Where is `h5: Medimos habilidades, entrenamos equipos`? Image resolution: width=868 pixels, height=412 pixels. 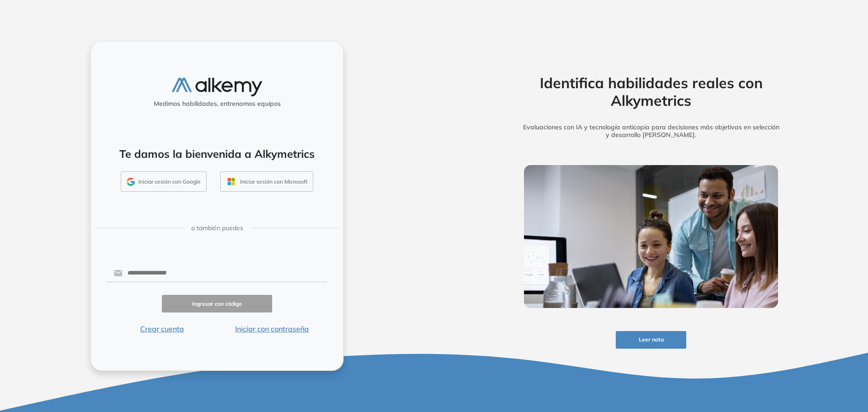
h5: Medimos habilidades, entrenamos equipos is located at coordinates (217, 104).